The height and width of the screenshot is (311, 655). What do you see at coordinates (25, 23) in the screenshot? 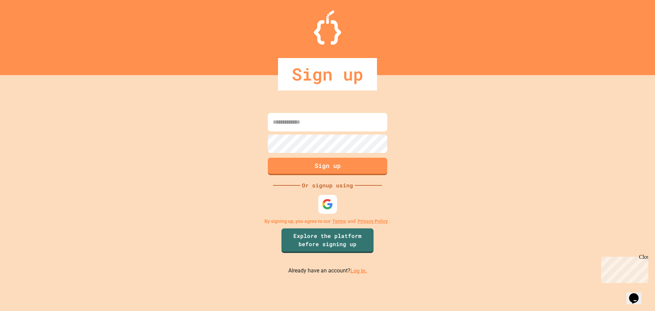
I see `div: Chat with us now!Close` at bounding box center [25, 23].